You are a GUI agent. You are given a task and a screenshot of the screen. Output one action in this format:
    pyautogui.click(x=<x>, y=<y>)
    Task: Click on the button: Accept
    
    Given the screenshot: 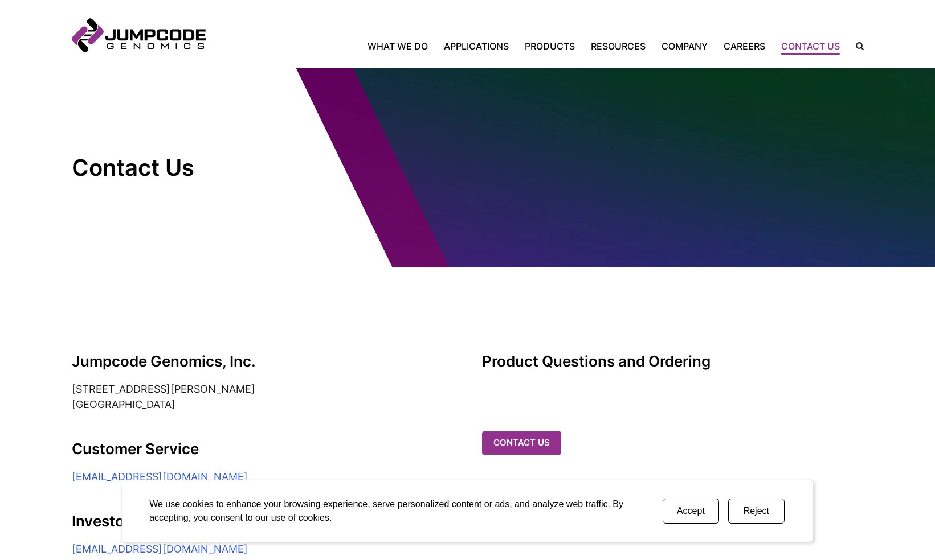 What is the action you would take?
    pyautogui.click(x=690, y=511)
    